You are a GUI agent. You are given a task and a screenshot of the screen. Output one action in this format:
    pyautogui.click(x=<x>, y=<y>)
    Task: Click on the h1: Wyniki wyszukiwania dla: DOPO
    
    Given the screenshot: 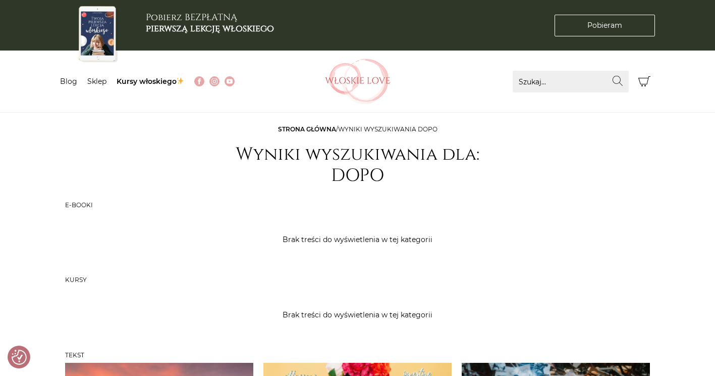 What is the action you would take?
    pyautogui.click(x=358, y=165)
    